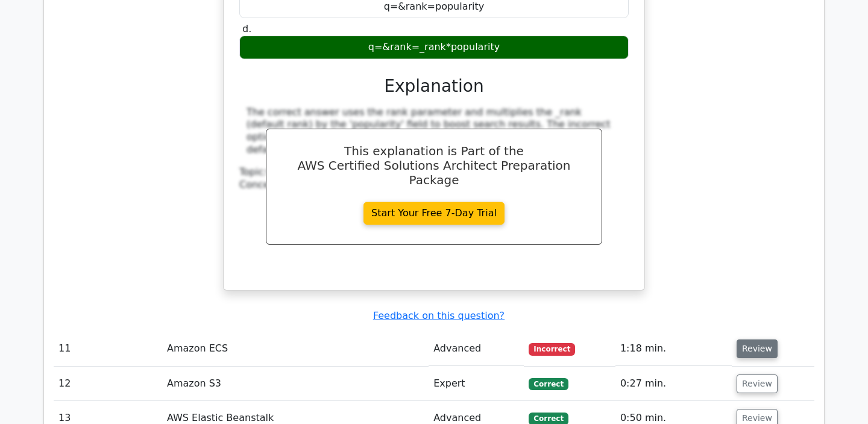 The width and height of the screenshot is (868, 424). Describe the element at coordinates (476, 349) in the screenshot. I see `td: Advanced` at that location.